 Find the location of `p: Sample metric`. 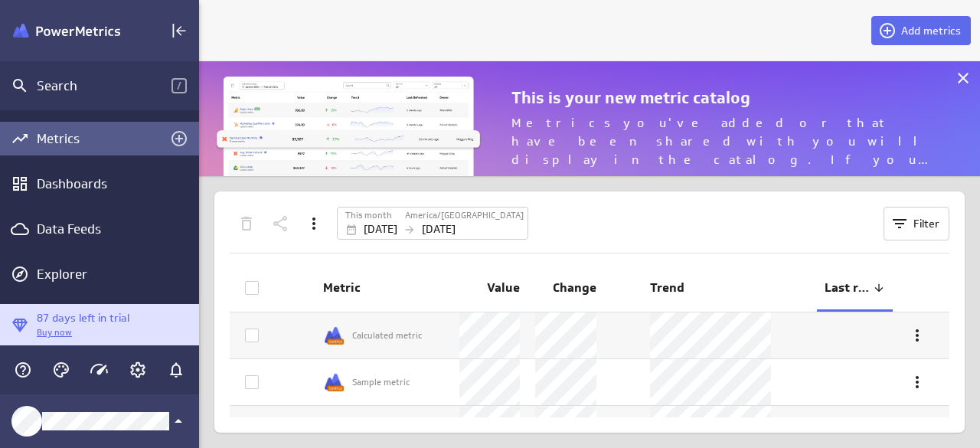

p: Sample metric is located at coordinates (381, 382).